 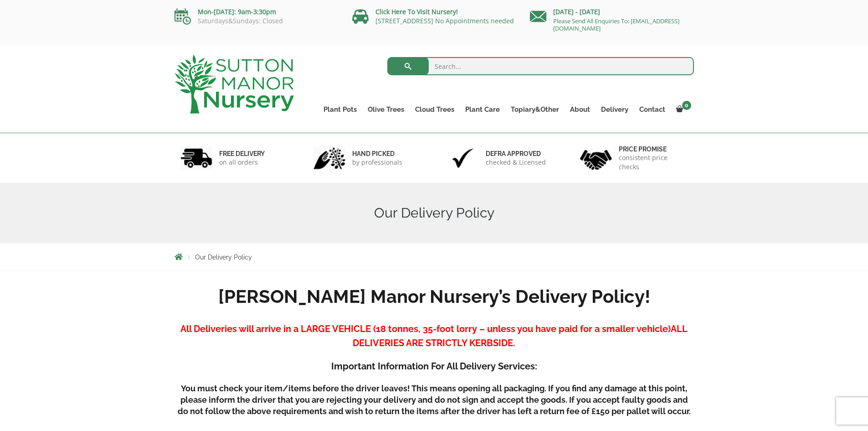 What do you see at coordinates (462, 158) in the screenshot?
I see `img: 3.jpg` at bounding box center [462, 158].